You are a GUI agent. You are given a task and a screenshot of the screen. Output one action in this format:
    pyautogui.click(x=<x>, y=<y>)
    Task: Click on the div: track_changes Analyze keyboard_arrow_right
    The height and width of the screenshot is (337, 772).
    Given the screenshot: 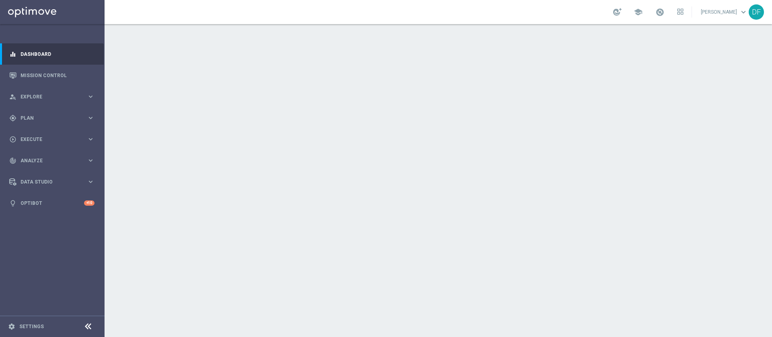 What is the action you would take?
    pyautogui.click(x=52, y=161)
    